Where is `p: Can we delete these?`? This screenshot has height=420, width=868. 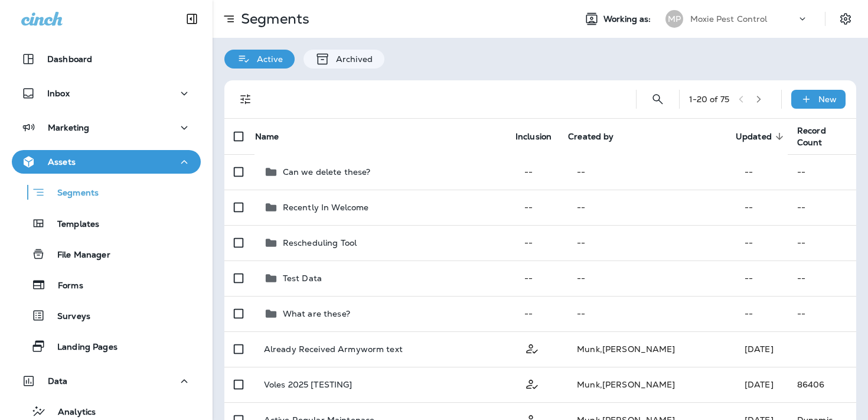 p: Can we delete these? is located at coordinates (327, 172).